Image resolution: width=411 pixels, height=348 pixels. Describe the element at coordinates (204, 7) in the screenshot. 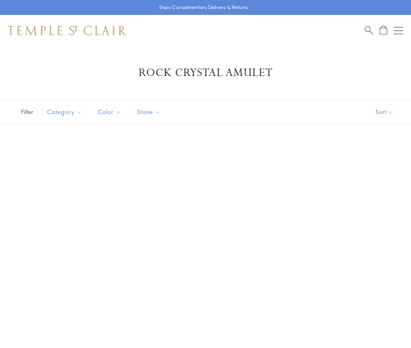

I see `p: Enjoy Complimentary Delivery & Returns` at that location.